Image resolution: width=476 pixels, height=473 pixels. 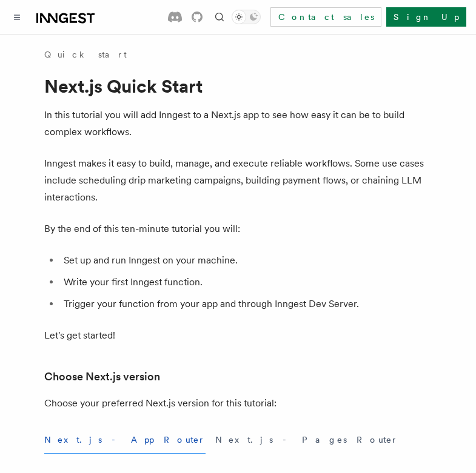 I want to click on p: Let's get started!, so click(x=238, y=336).